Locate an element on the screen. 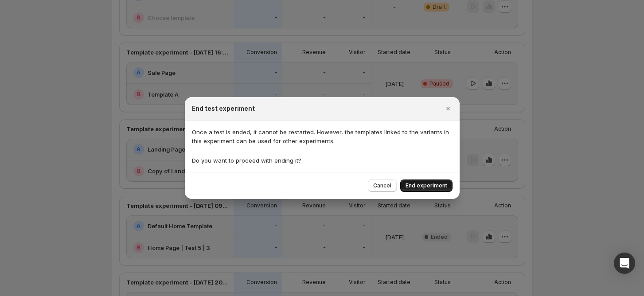  span: End experiment is located at coordinates (426, 185).